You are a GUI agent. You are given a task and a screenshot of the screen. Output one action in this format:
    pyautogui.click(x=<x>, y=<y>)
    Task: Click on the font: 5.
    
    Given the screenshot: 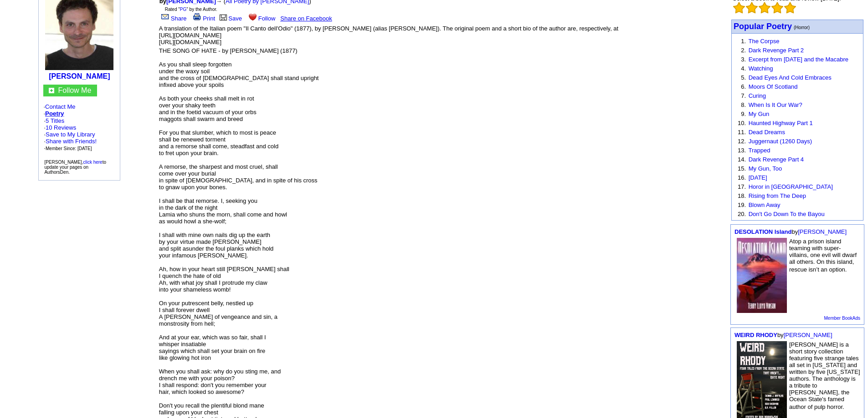 What is the action you would take?
    pyautogui.click(x=743, y=77)
    